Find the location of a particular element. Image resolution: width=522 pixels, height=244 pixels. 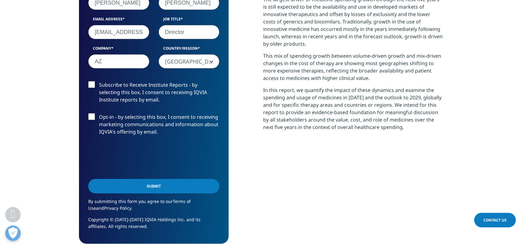

button: Open Preferences is located at coordinates (13, 233).